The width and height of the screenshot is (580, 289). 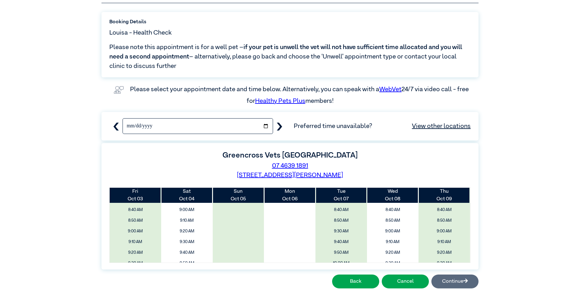 I want to click on label: Booking Details, so click(x=290, y=22).